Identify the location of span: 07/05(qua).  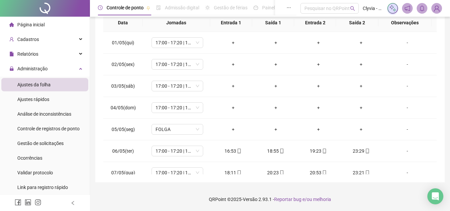
(123, 172).